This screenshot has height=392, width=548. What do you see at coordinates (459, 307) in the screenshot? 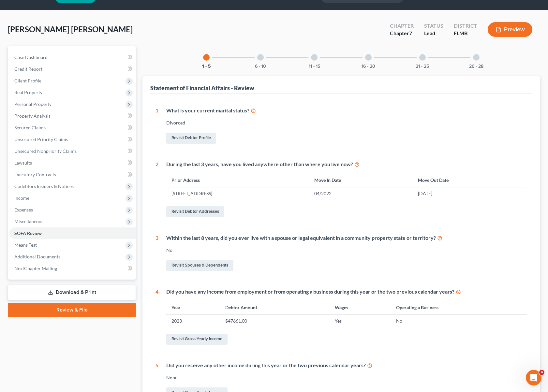
I see `th: Operating a Business` at bounding box center [459, 307].